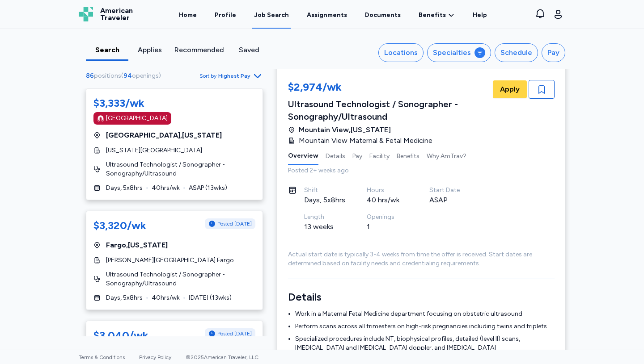  What do you see at coordinates (390, 110) in the screenshot?
I see `div: Ultrasound Technologist / Sonographer - Sonography/Ultrasound` at bounding box center [390, 110].